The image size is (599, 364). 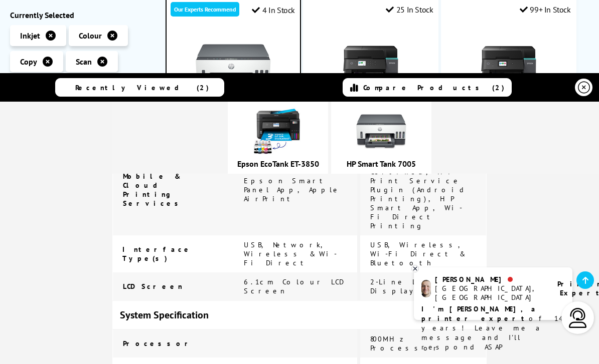 I want to click on span: 800MHz Processor, so click(x=405, y=344).